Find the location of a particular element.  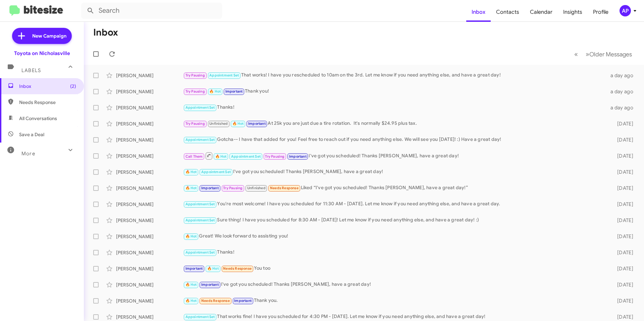

button: AP is located at coordinates (625, 11).